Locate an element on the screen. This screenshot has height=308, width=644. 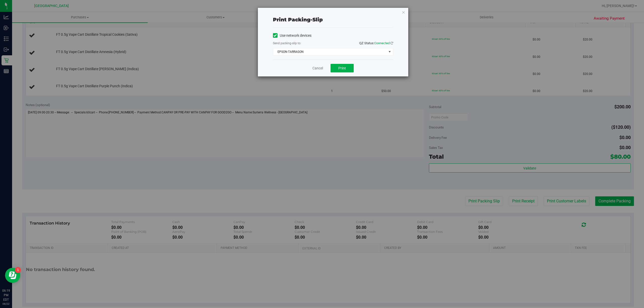
label: Send packing-slip to: is located at coordinates (287, 43).